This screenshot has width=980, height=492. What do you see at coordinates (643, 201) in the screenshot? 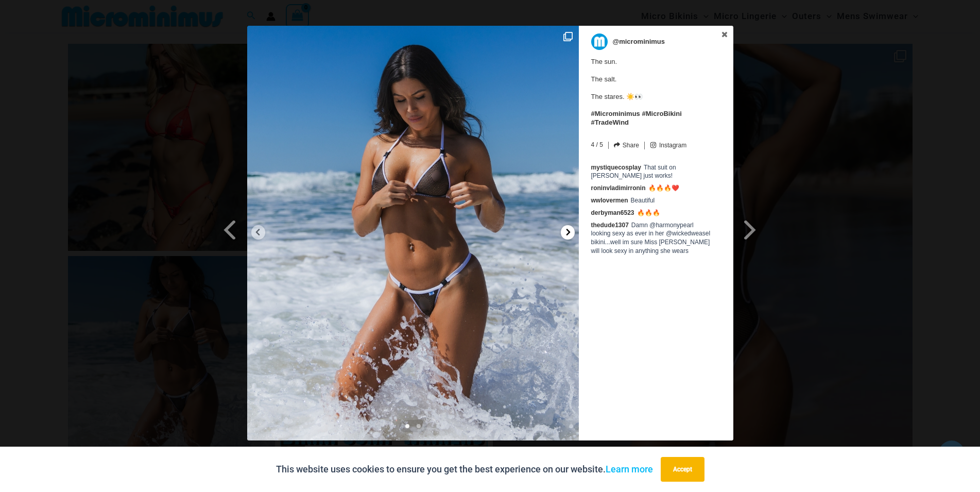
I see `span: Beautiful` at bounding box center [643, 201].